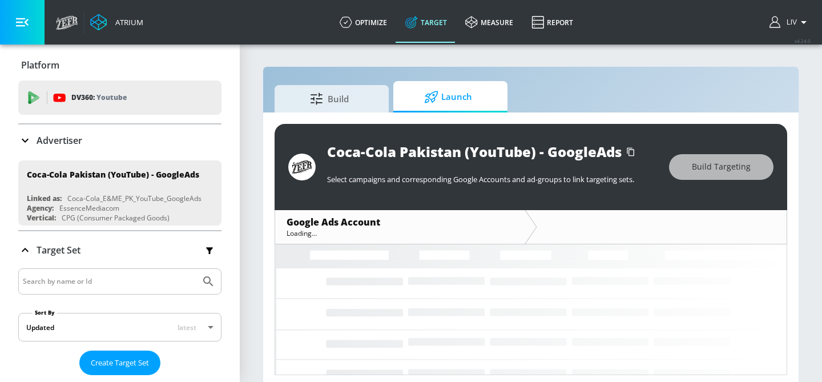 This screenshot has height=382, width=822. Describe the element at coordinates (120, 98) in the screenshot. I see `div: DV360: Youtube` at that location.